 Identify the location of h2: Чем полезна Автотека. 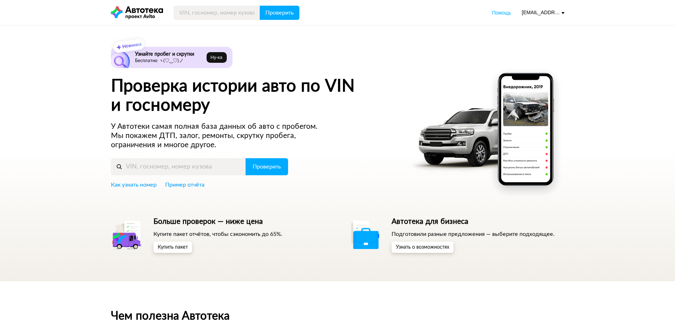
(338, 316).